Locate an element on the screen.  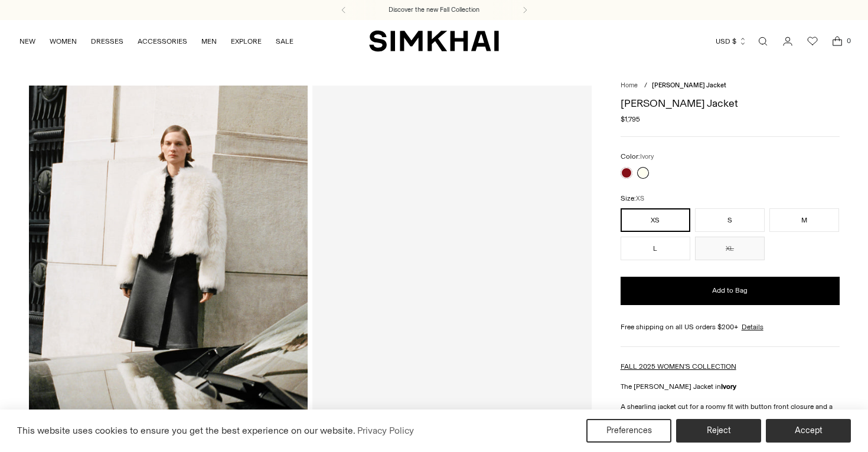
p: A shearling jacket cut for a roomy fit with button front closure and a crew neckline. is located at coordinates (730, 412).